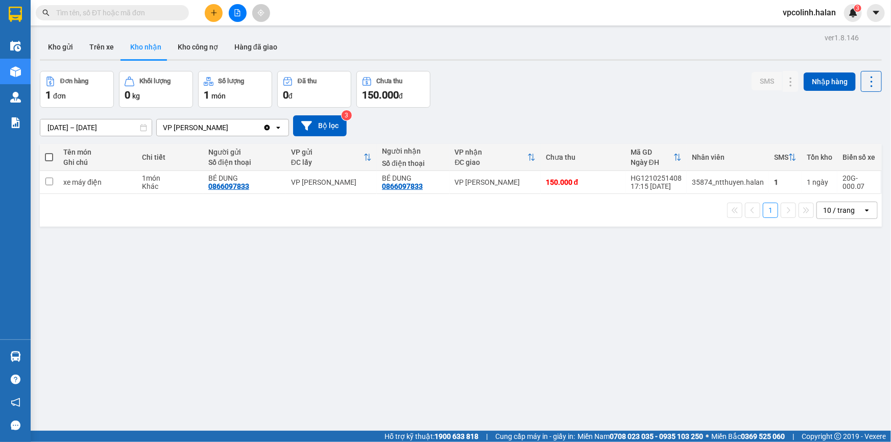  I want to click on span: search, so click(46, 13).